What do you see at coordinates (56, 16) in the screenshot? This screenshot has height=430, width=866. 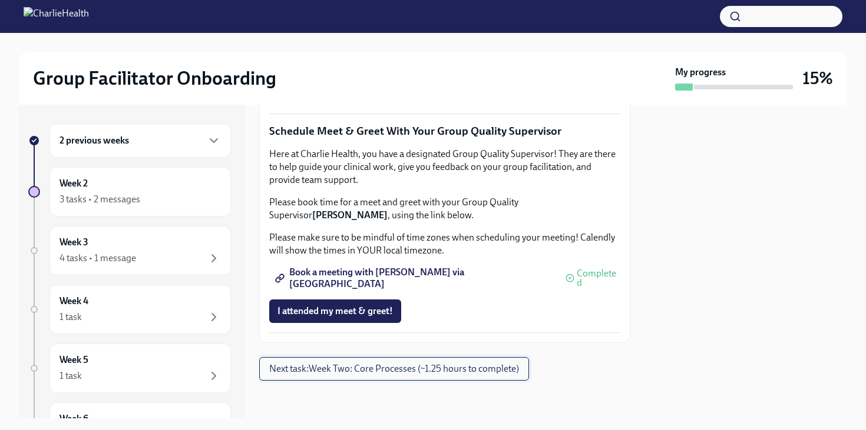 I see `img: CharlieHealth` at bounding box center [56, 16].